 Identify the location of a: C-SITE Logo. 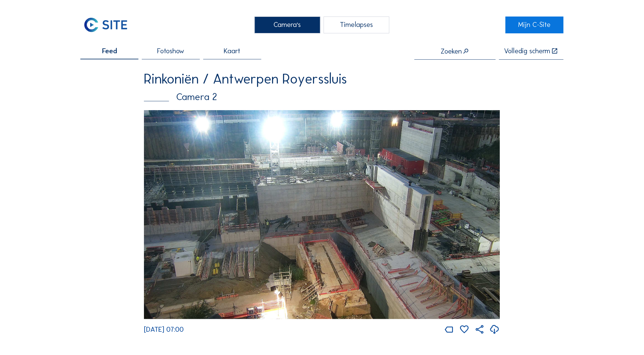
(110, 25).